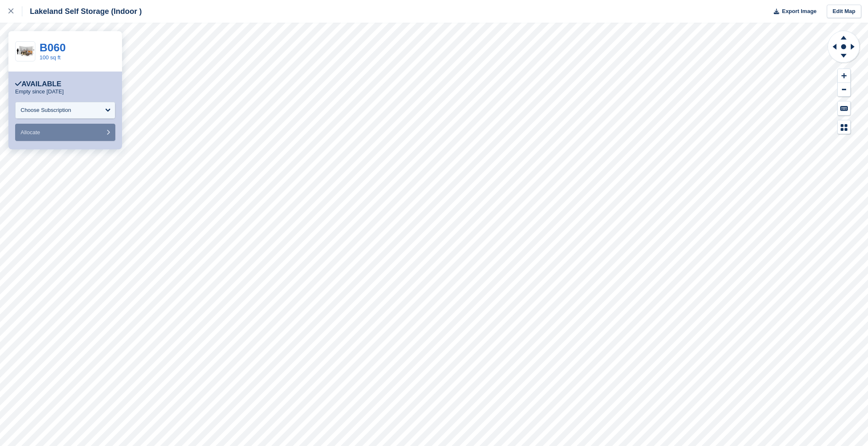 Image resolution: width=868 pixels, height=446 pixels. What do you see at coordinates (50, 57) in the screenshot?
I see `a: 100 sq ft` at bounding box center [50, 57].